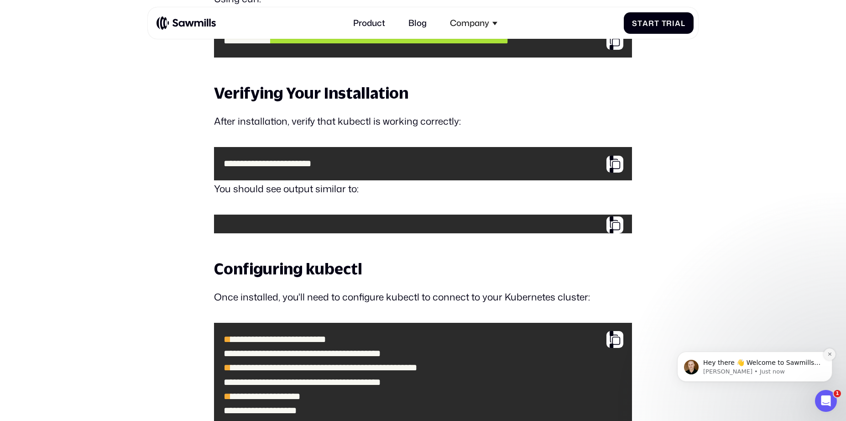 This screenshot has height=421, width=846. Describe the element at coordinates (28, 73) in the screenshot. I see `img: Profile image for Winston` at that location.